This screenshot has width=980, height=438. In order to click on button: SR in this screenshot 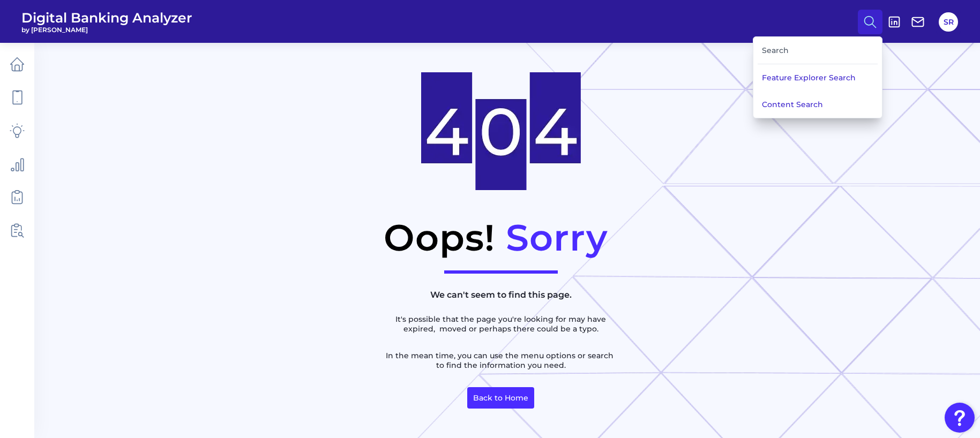, I will do `click(948, 22)`.